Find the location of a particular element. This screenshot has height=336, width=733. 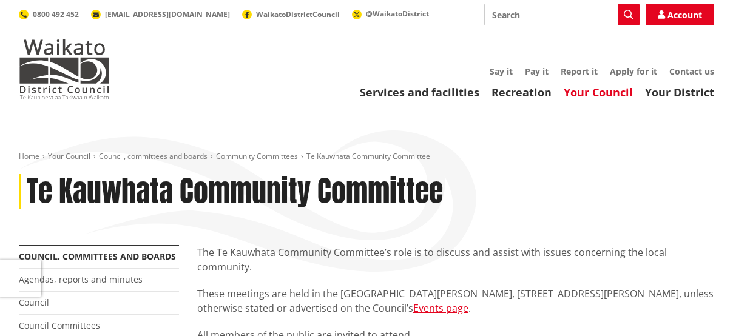

a: @WaikatoDistrict is located at coordinates (390, 13).